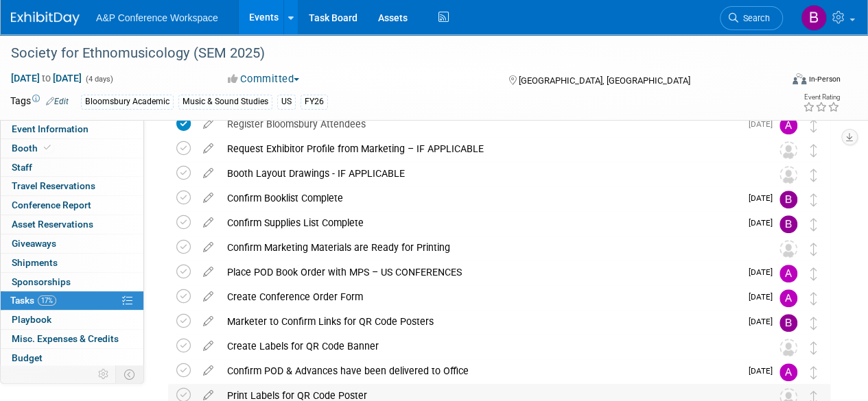 The image size is (868, 401). Describe the element at coordinates (485, 247) in the screenshot. I see `div: Confirm Marketing Materials are Ready for Printing` at that location.